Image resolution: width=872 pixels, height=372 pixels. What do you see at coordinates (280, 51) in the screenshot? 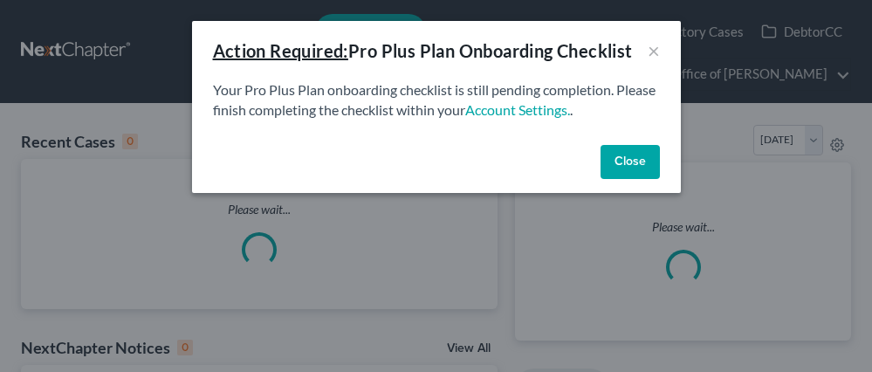
I see `u: Action Required:` at bounding box center [280, 51].